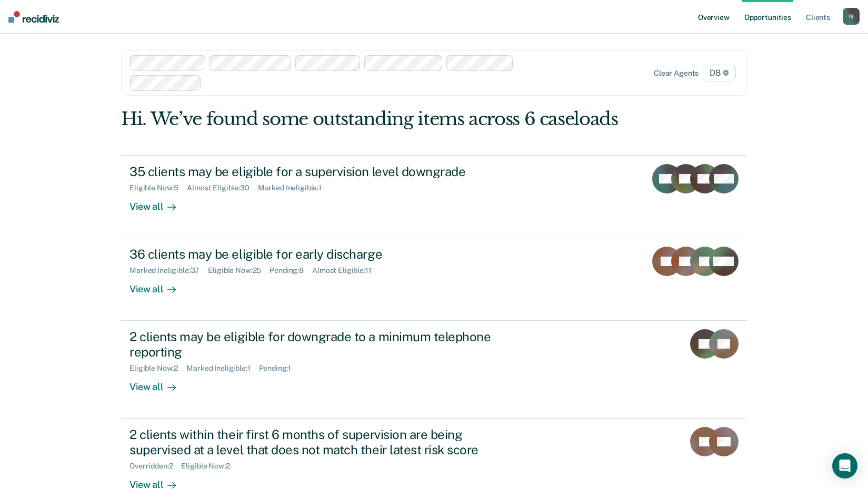 The image size is (868, 489). I want to click on a: 2 clients may be eligible for downgrade to a minimum telephone reportingEligible Now:2Marked Inel..., so click(433, 370).